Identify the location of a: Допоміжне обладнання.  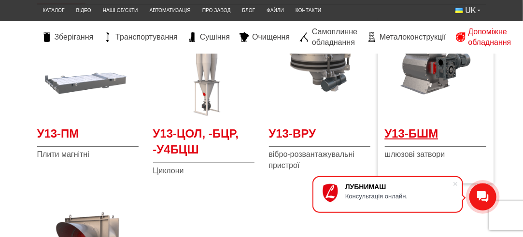
(484, 37).